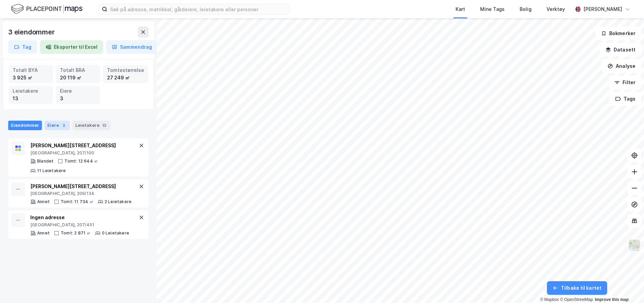 This screenshot has height=303, width=644. Describe the element at coordinates (30, 70) in the screenshot. I see `div: Totalt BYA` at that location.